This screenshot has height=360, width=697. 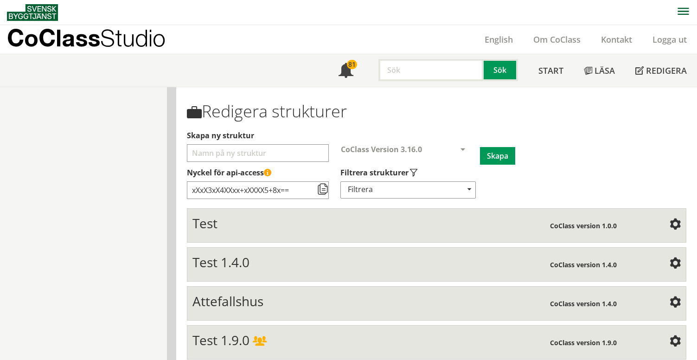 I want to click on a: Redigera, so click(x=661, y=70).